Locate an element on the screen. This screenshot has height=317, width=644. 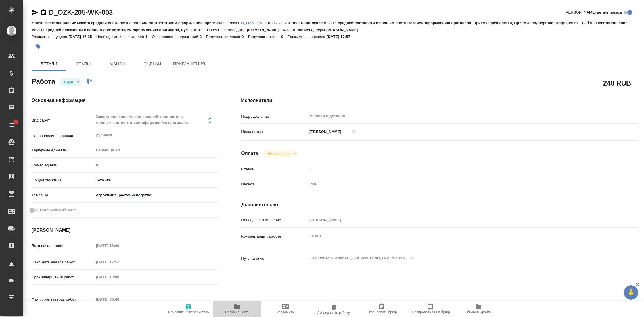
h2: 240 RUB is located at coordinates (616, 83).